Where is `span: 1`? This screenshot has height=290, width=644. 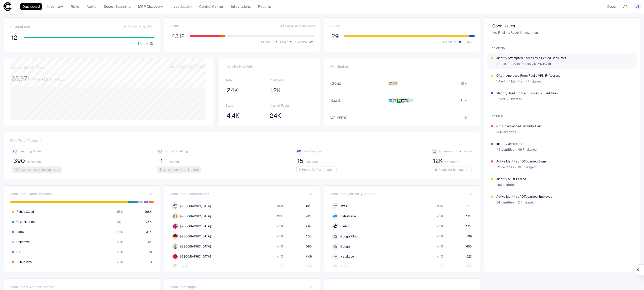 span: 1 is located at coordinates (473, 42).